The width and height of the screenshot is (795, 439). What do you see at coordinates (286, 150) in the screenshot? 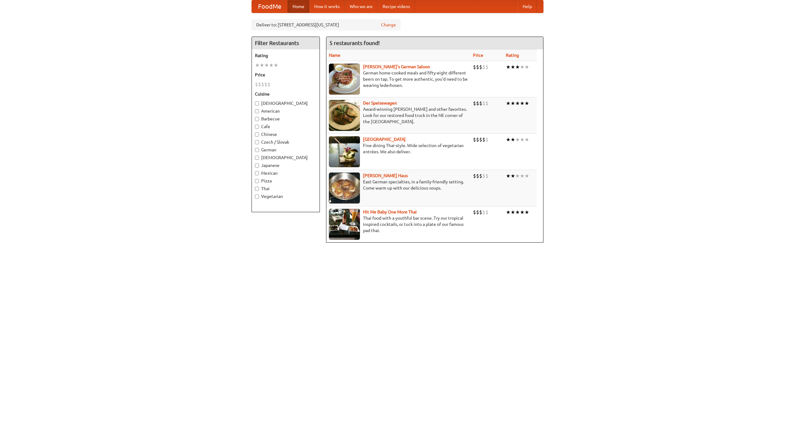
I see `label: German` at bounding box center [286, 150].